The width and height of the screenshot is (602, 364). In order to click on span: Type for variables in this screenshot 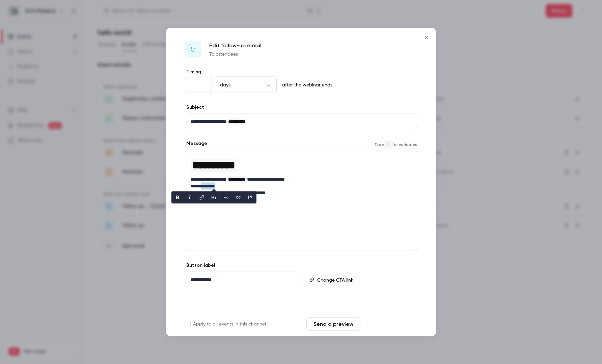, I will do `click(396, 144)`.